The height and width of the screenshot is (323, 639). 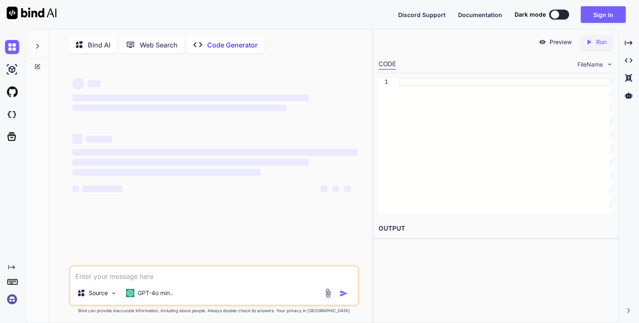 I want to click on img: icon, so click(x=344, y=293).